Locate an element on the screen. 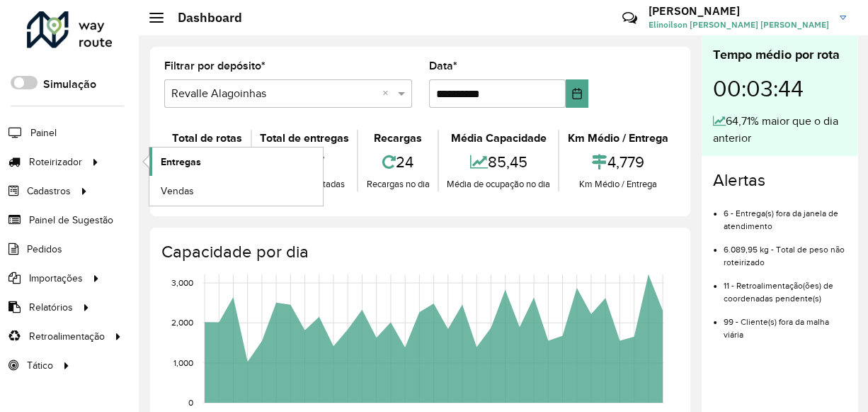 The width and height of the screenshot is (868, 412). span: Pedidos is located at coordinates (45, 249).